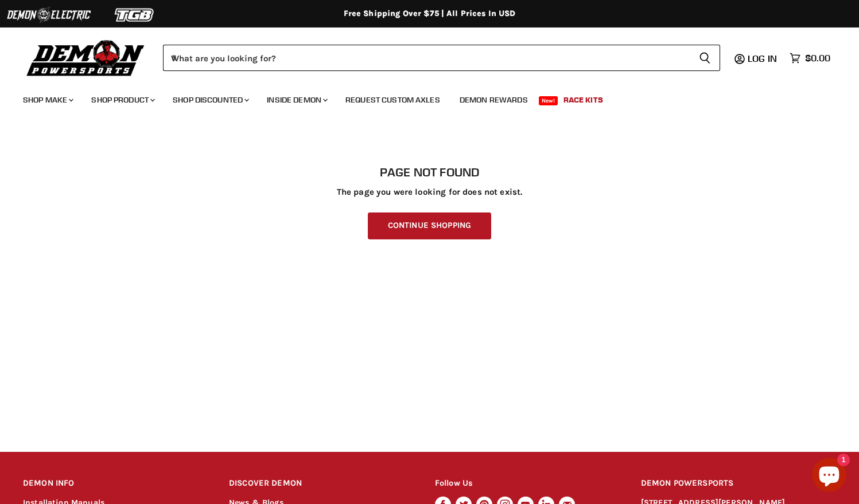  What do you see at coordinates (738, 484) in the screenshot?
I see `h2: DEMON POWERSPORTS` at bounding box center [738, 484].